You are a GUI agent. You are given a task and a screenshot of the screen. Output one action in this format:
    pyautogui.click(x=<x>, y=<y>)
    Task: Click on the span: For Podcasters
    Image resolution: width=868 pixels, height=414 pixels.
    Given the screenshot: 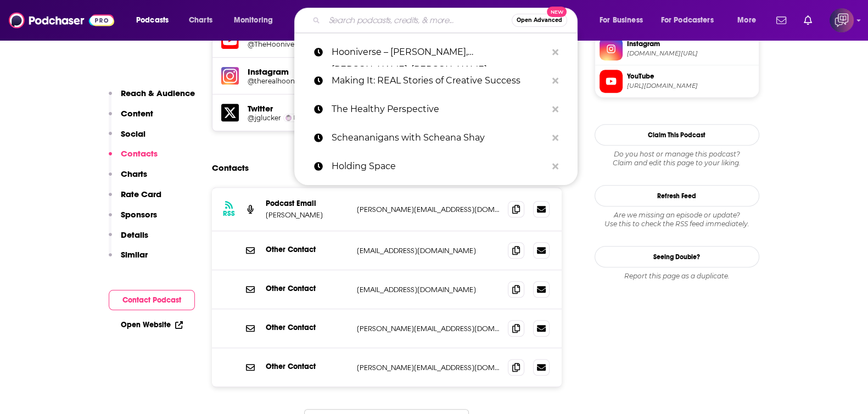 What is the action you would take?
    pyautogui.click(x=687, y=20)
    